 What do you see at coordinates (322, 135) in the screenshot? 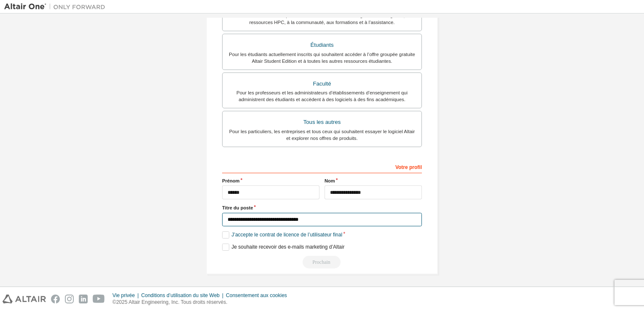
I see `div: Pour les particuliers, les entreprises et tous ceux qui souhaitent essayer le logiciel Altair et ...` at bounding box center [322, 135].